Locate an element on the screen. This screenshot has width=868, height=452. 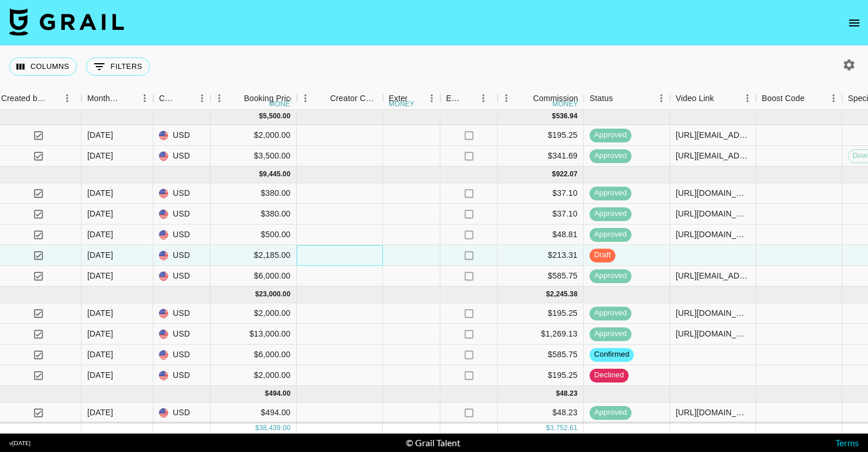
div: 2,245.38 is located at coordinates (564, 294).